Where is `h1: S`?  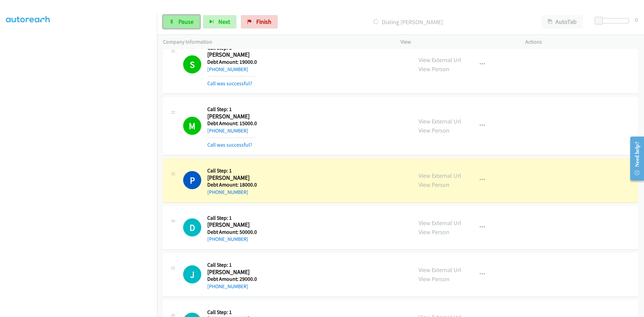 h1: S is located at coordinates (192, 64).